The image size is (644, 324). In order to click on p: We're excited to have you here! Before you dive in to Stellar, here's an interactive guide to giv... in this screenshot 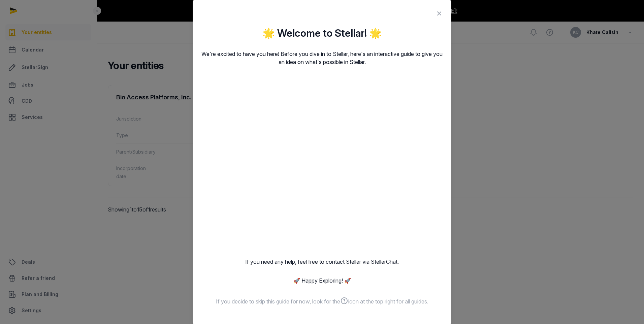, I will do `click(322, 58)`.